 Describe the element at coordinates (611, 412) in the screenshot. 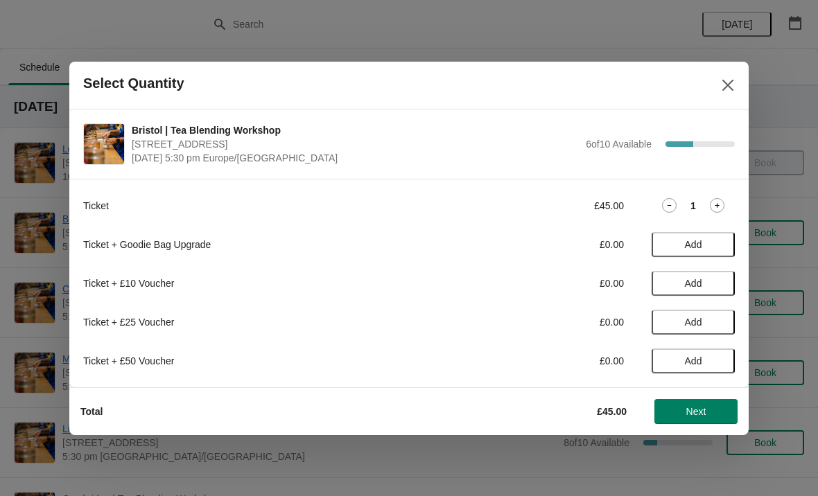

I see `strong: £45.00` at that location.